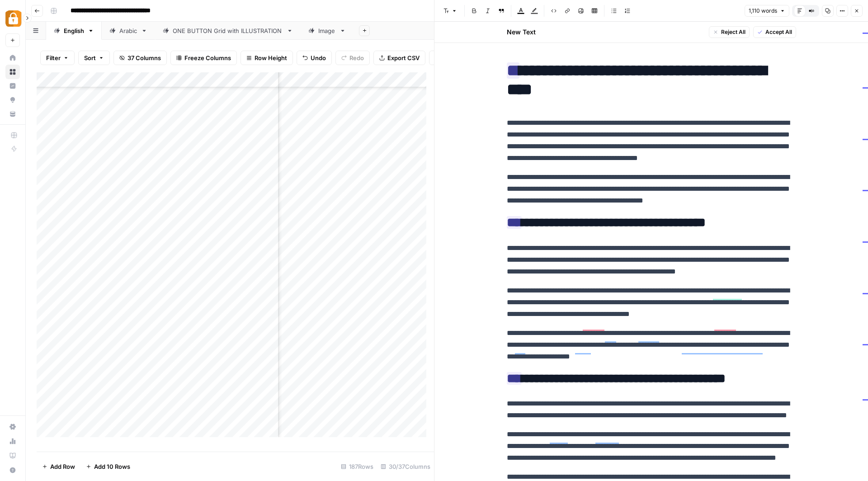 Image resolution: width=868 pixels, height=481 pixels. What do you see at coordinates (767, 11) in the screenshot?
I see `button: 1,110 words` at bounding box center [767, 11].